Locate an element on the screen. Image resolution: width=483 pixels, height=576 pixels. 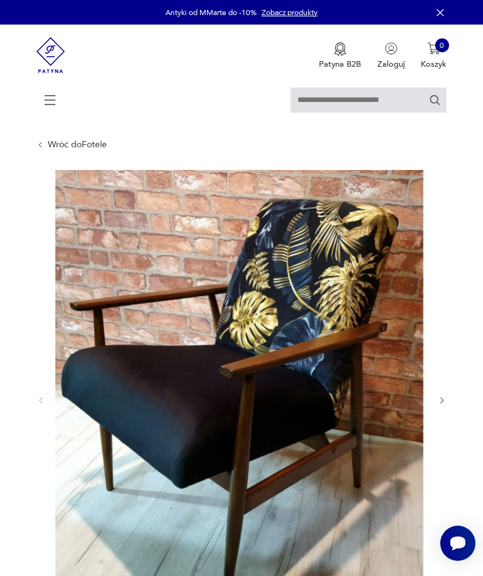
div: 0 is located at coordinates (442, 45).